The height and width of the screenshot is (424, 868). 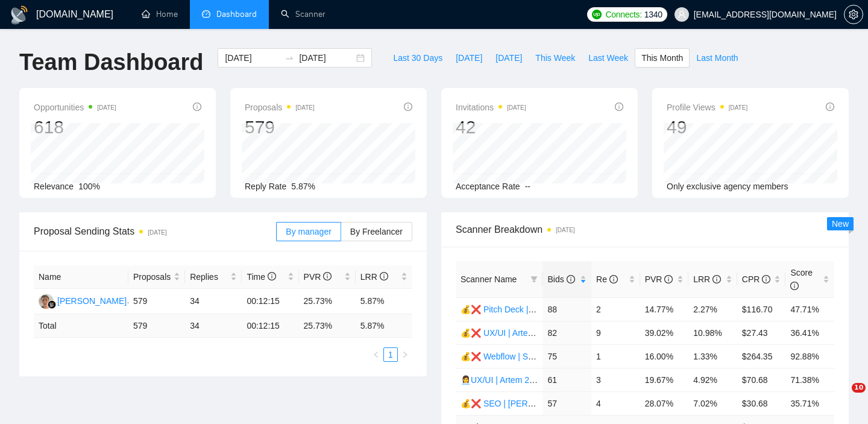 What do you see at coordinates (289, 58) in the screenshot?
I see `span: swap-right` at bounding box center [289, 58].